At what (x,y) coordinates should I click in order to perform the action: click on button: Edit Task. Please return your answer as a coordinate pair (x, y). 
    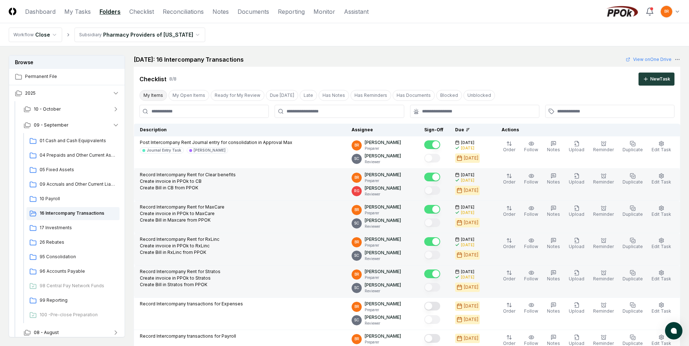
    Looking at the image, I should click on (661, 212).